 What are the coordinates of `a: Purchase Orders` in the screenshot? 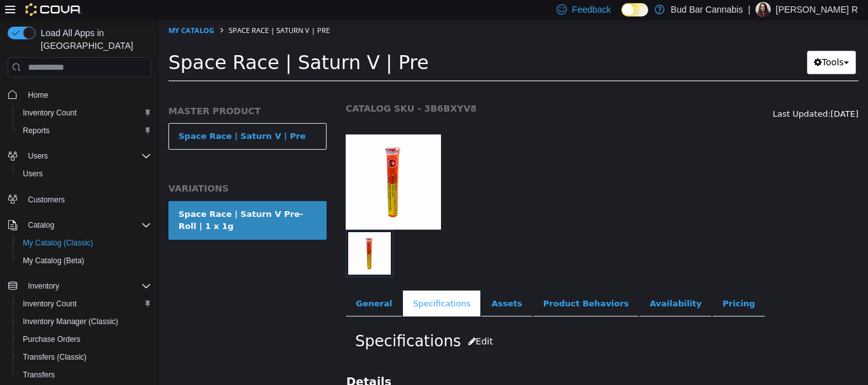 It's located at (51, 340).